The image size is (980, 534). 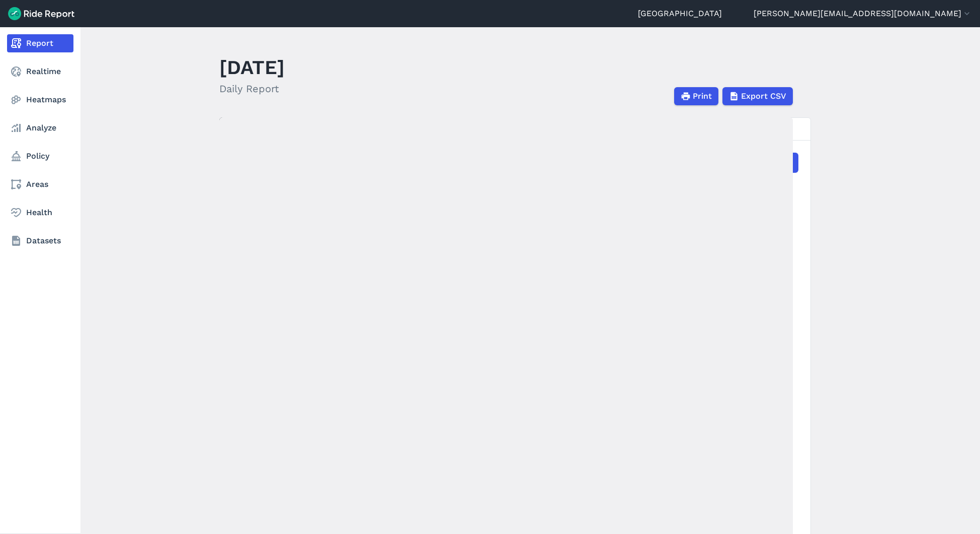 I want to click on button: Print, so click(x=696, y=96).